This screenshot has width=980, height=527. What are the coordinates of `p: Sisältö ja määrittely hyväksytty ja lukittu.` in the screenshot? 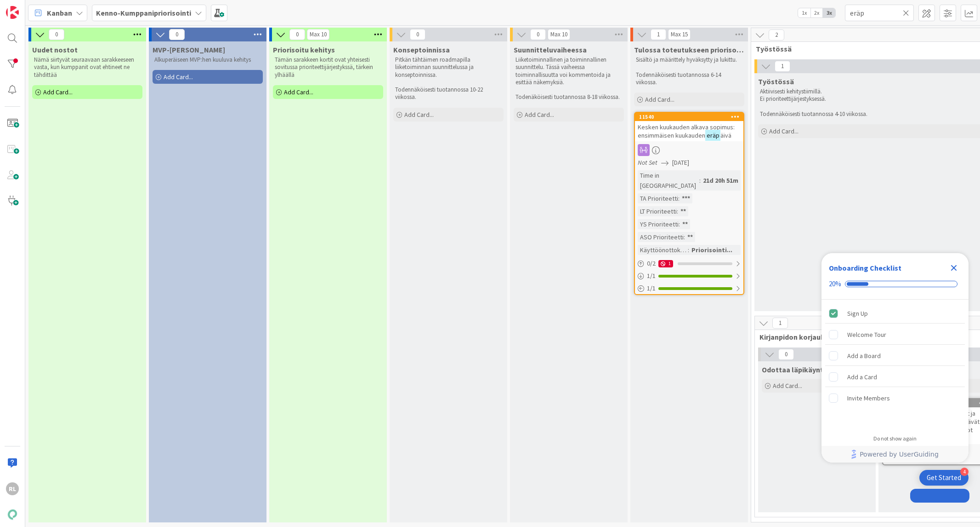 It's located at (690, 60).